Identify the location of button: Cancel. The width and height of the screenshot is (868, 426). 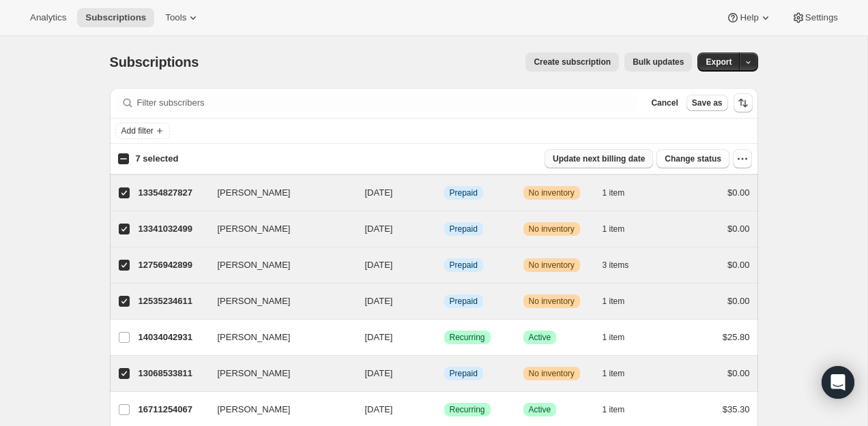
(664, 103).